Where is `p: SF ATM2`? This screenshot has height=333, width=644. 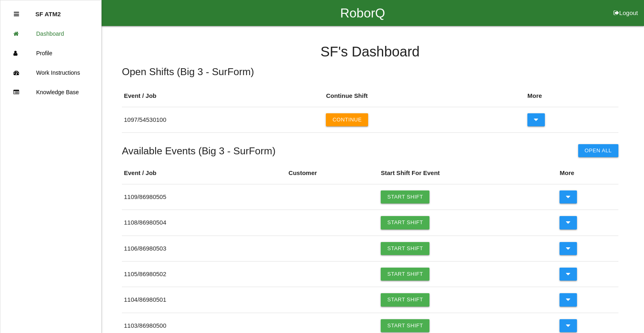
p: SF ATM2 is located at coordinates (48, 11).